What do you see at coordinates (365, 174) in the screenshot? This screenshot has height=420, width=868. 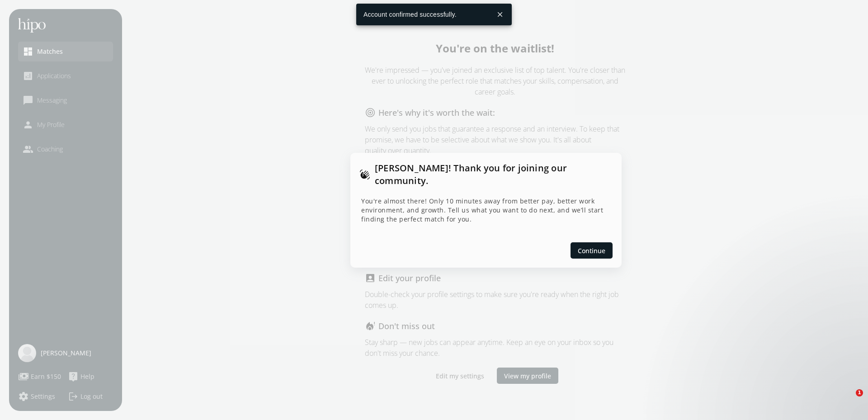 I see `span: waving_hand` at bounding box center [365, 174].